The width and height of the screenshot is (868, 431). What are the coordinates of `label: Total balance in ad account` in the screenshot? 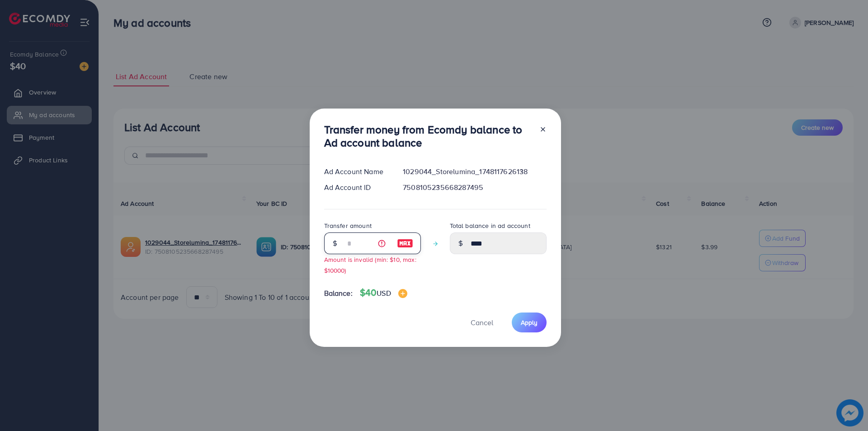 It's located at (490, 225).